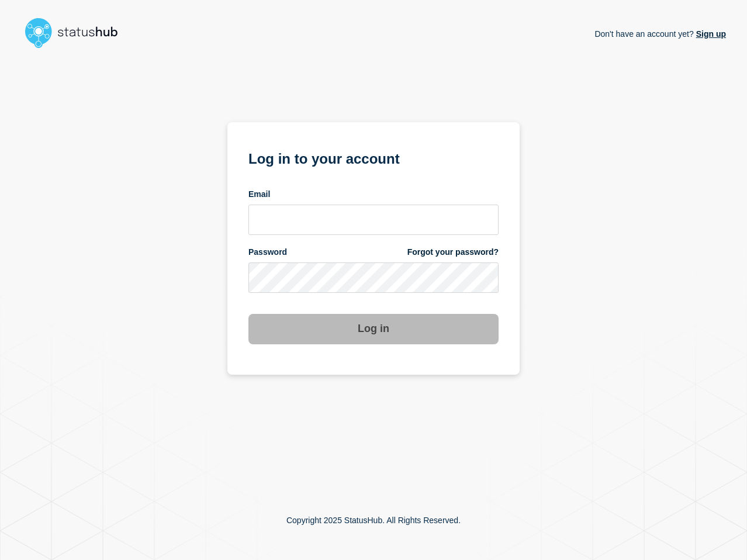 The height and width of the screenshot is (560, 747). What do you see at coordinates (268, 252) in the screenshot?
I see `span: Password` at bounding box center [268, 252].